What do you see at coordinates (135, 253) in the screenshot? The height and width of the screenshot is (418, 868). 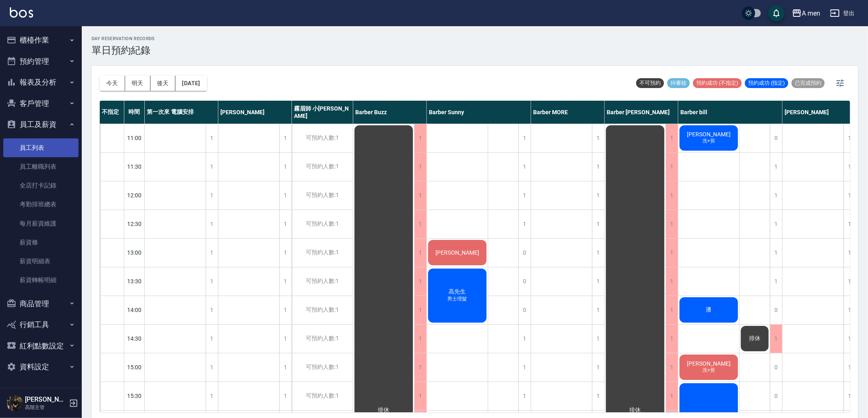 I see `div: 13:00` at bounding box center [135, 253].